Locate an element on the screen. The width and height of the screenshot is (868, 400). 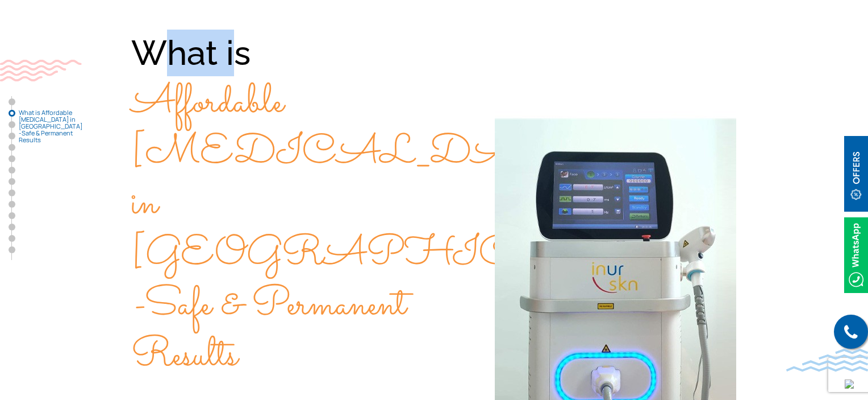
img: up-blue-arrow.svg is located at coordinates (849, 384).